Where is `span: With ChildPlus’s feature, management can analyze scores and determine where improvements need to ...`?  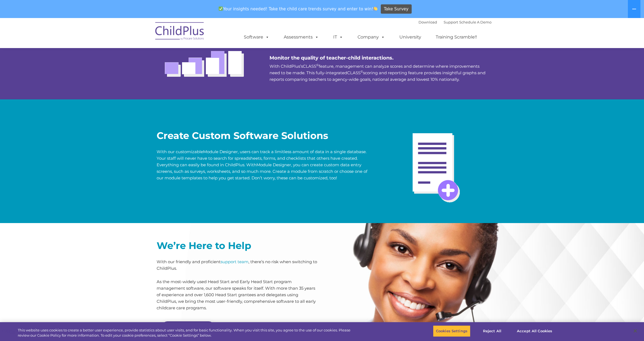
span: With ChildPlus’s feature, management can analyze scores and determine where improvements need to ... is located at coordinates (377, 72).